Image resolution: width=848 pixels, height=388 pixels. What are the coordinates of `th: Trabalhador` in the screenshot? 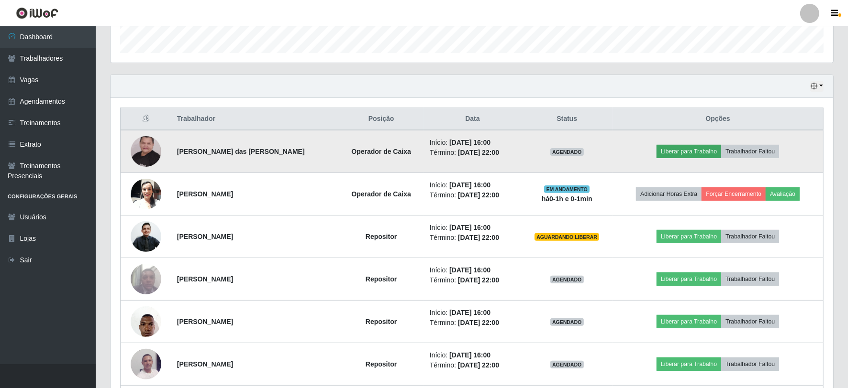 It's located at (255, 119).